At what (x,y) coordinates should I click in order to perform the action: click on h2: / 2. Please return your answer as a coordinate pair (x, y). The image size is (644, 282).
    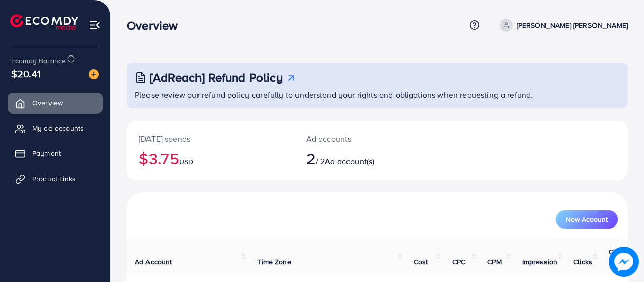
    Looking at the image, I should click on (357, 158).